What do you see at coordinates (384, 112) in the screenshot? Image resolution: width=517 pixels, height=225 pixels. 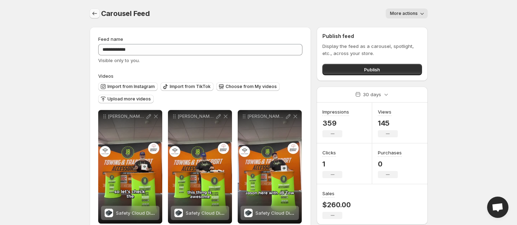 I see `h3: Views` at bounding box center [384, 112].